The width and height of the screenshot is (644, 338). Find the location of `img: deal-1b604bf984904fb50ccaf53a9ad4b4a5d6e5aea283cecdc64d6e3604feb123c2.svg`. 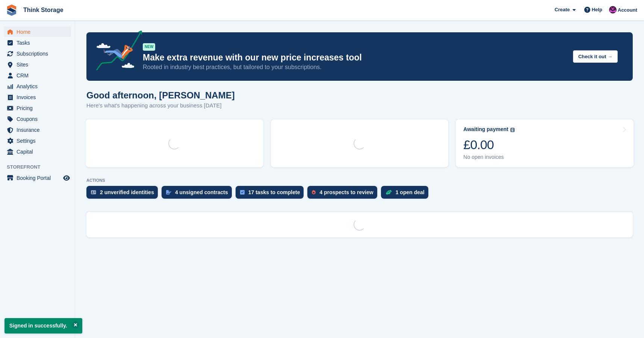

img: deal-1b604bf984904fb50ccaf53a9ad4b4a5d6e5aea283cecdc64d6e3604feb123c2.svg is located at coordinates (388, 192).